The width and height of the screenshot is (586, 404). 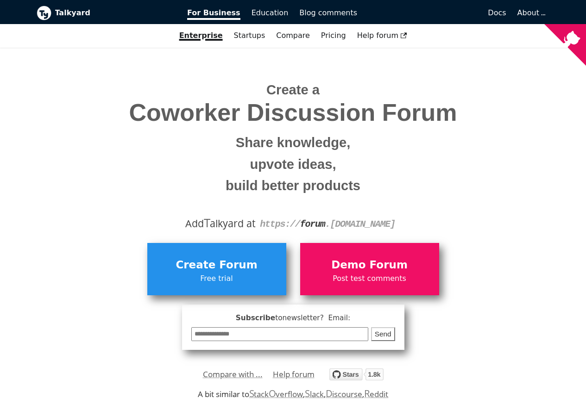 I want to click on a: About, so click(x=531, y=12).